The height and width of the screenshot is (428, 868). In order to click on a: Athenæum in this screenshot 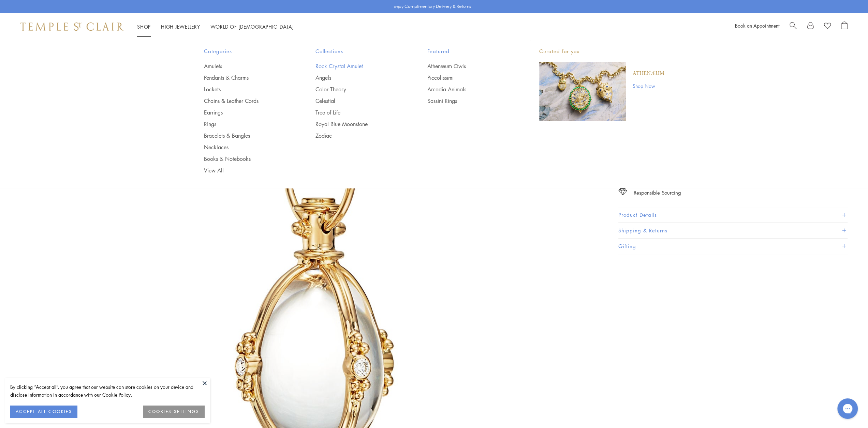, I will do `click(648, 74)`.